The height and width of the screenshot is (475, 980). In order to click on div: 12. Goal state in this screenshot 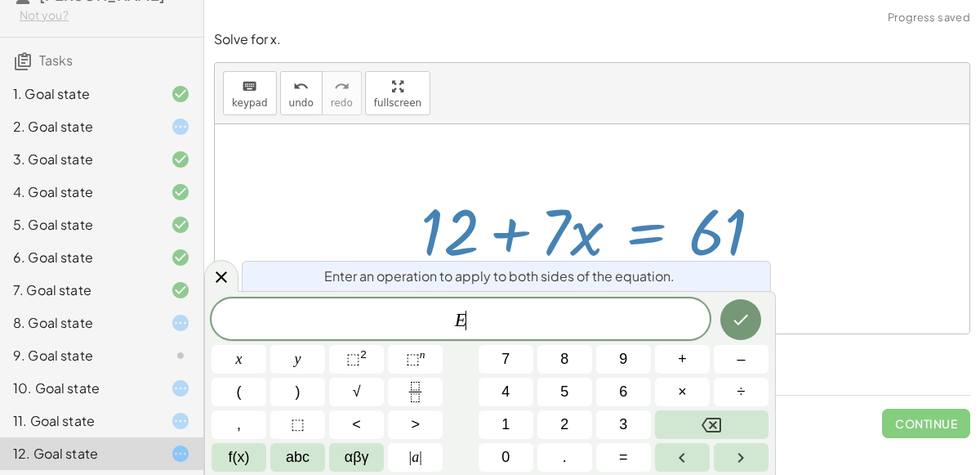, I will do `click(78, 453)`.